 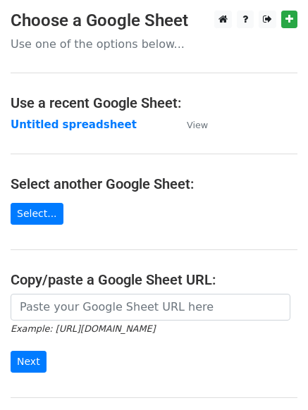 What do you see at coordinates (190, 125) in the screenshot?
I see `a: View` at bounding box center [190, 125].